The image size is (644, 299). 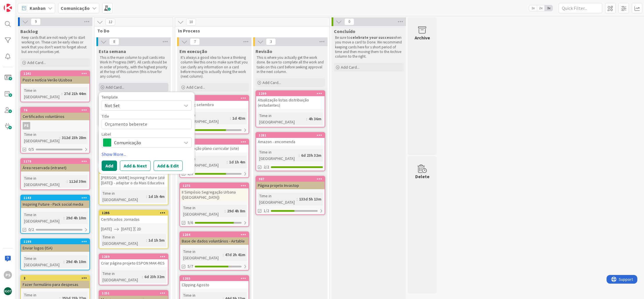 I want to click on div: 1251, so click(x=133, y=293).